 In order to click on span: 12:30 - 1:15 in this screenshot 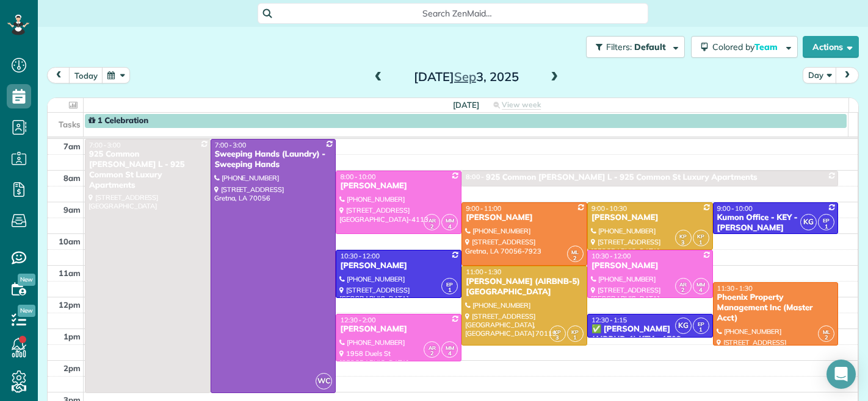, I will do `click(609, 320)`.